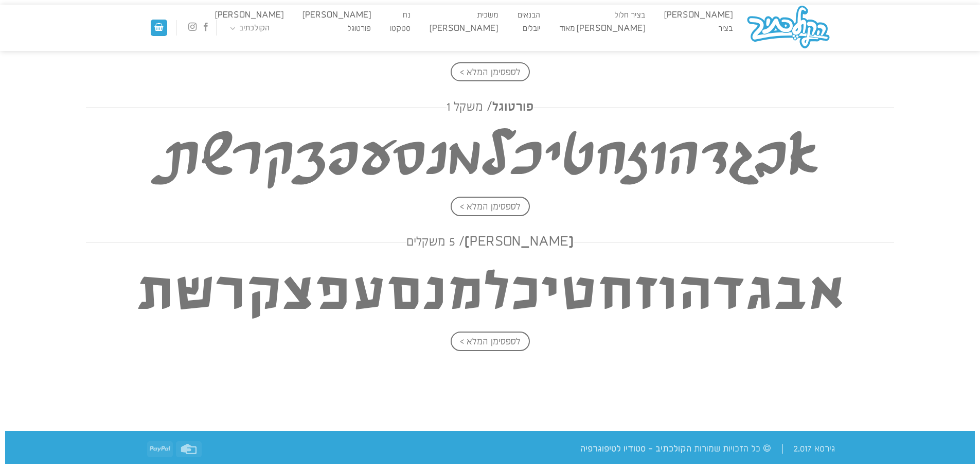  Describe the element at coordinates (789, 28) in the screenshot. I see `img: הקולכתיב` at that location.